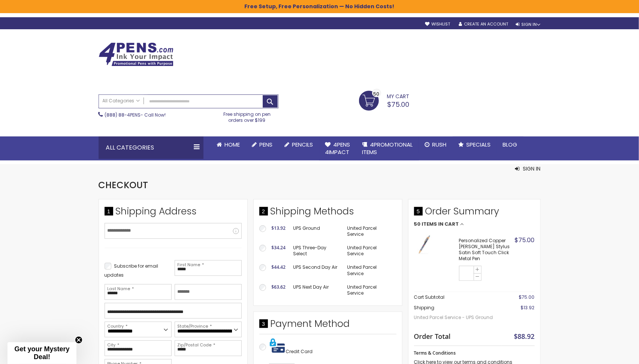 Image resolution: width=639 pixels, height=364 pixels. Describe the element at coordinates (232, 144) in the screenshot. I see `span: Home` at that location.